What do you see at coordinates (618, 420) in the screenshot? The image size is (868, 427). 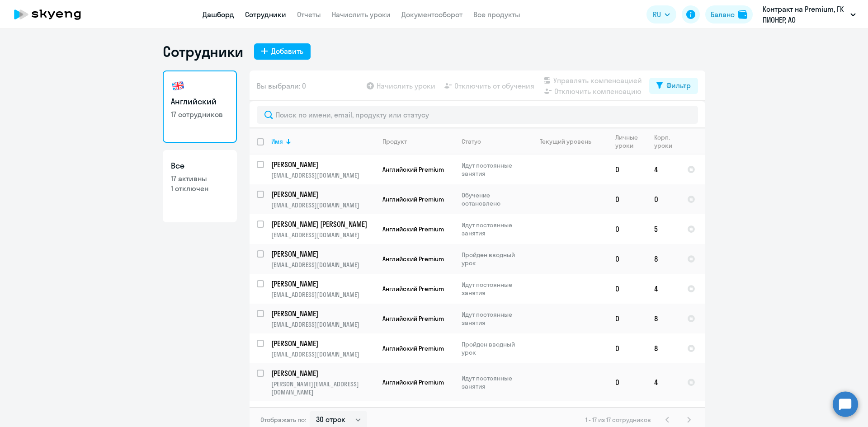 I see `span: 1 - 17 из 17 сотрудников` at bounding box center [618, 420].